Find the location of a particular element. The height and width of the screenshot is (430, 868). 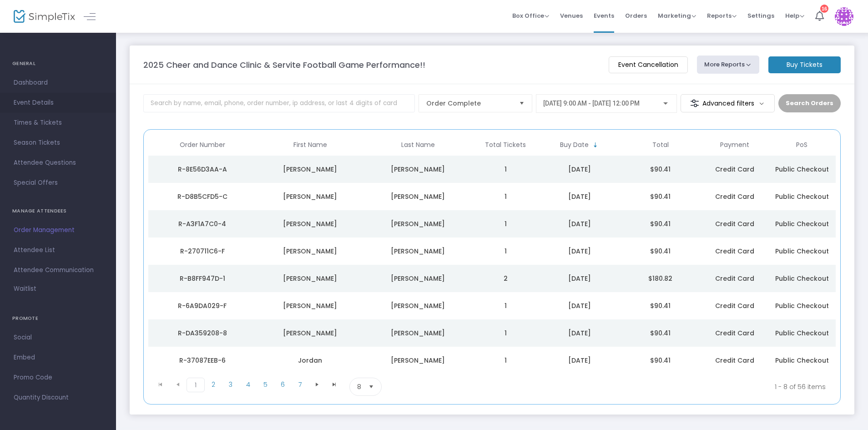

td: $180.82 is located at coordinates (661, 279).